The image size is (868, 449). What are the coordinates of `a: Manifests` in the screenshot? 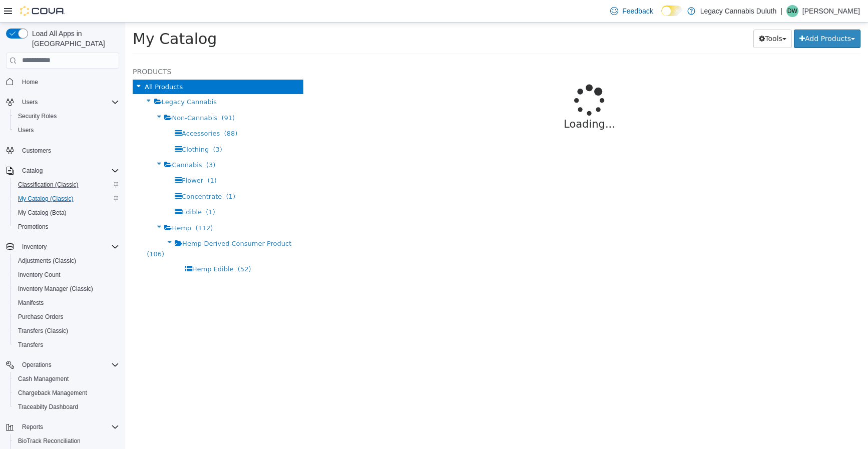 It's located at (30, 303).